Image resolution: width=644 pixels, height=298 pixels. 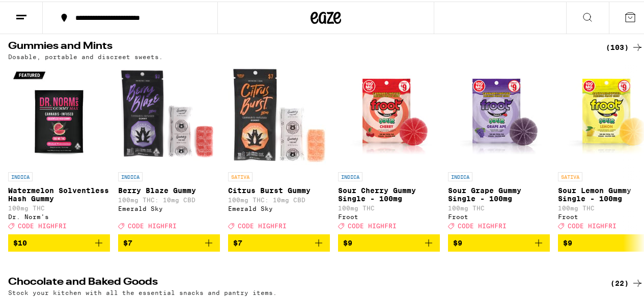 I want to click on p: Dosable, portable and discreet sweets., so click(x=85, y=55).